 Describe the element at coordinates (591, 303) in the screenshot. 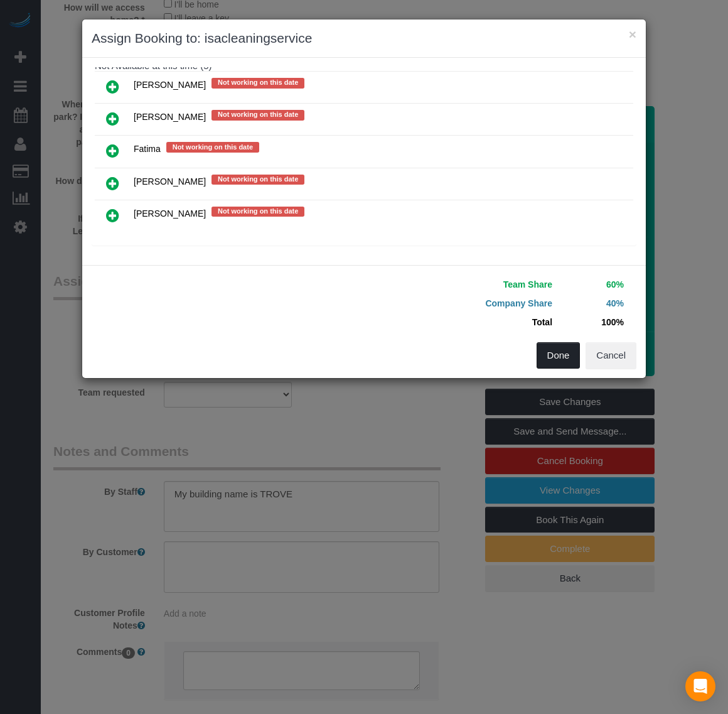

I see `td: 40%` at that location.